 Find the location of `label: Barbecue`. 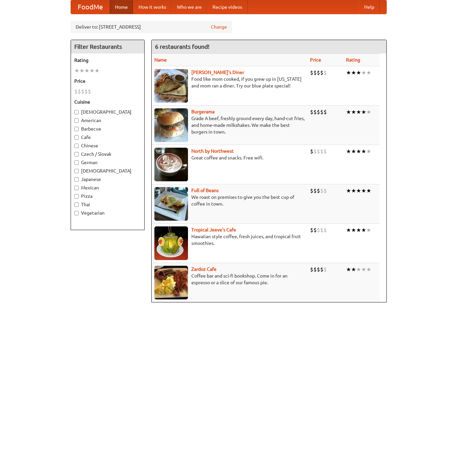

label: Barbecue is located at coordinates (108, 129).